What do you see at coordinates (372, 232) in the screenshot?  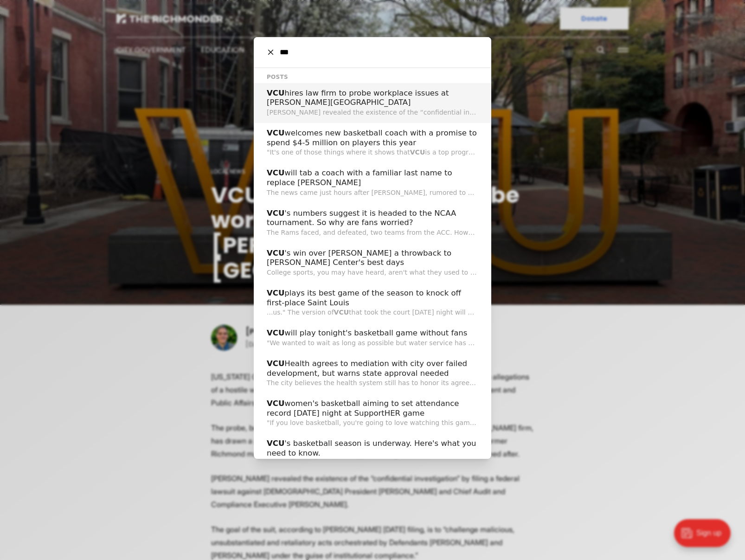 I see `p: The Rams faced, and defeated, two teams from the ACC. However, the ACC is having a historically b...` at bounding box center [372, 232].